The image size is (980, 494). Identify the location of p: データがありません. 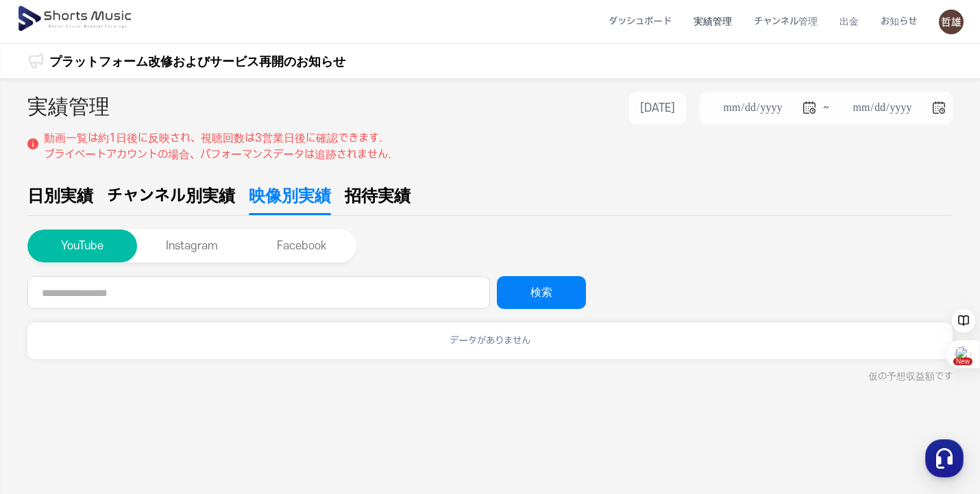
(490, 340).